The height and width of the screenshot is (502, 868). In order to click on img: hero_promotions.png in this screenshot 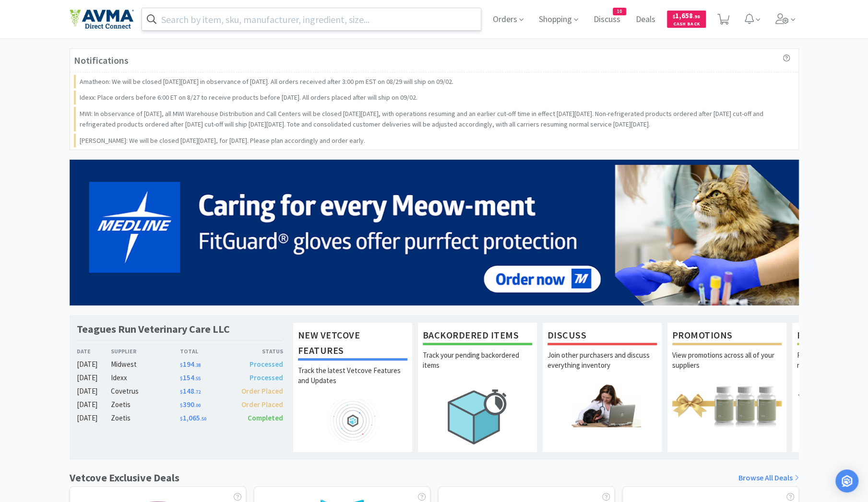, I will do `click(727, 405)`.